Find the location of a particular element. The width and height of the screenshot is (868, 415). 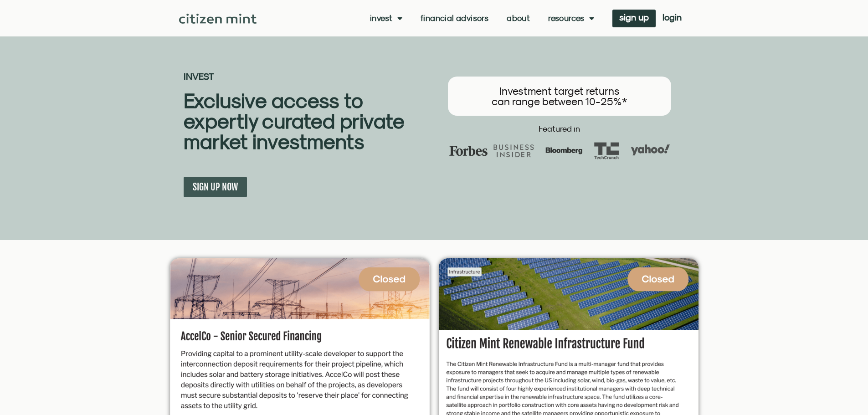

a: SIGN UP NOW is located at coordinates (215, 187).